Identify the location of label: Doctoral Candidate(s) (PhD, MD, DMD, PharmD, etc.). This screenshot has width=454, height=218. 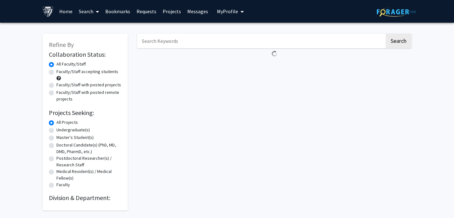
(89, 149).